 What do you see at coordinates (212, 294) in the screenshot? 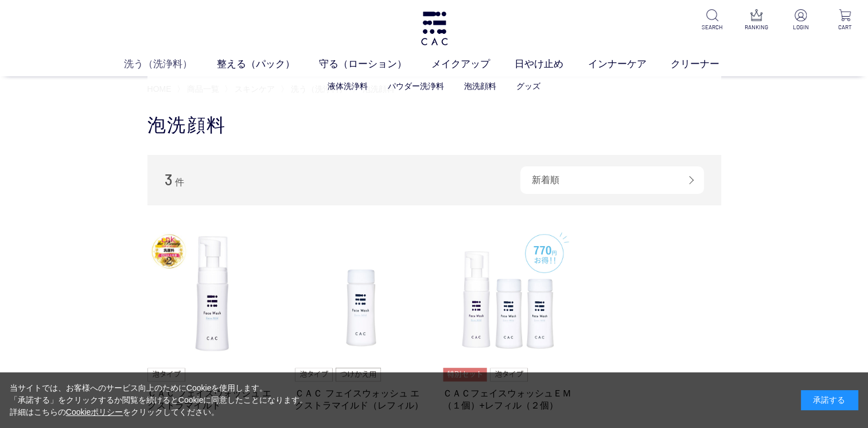
I see `a: ＣＡＣ フェイスウォッシュ エクストラマイルド` at bounding box center [212, 294].